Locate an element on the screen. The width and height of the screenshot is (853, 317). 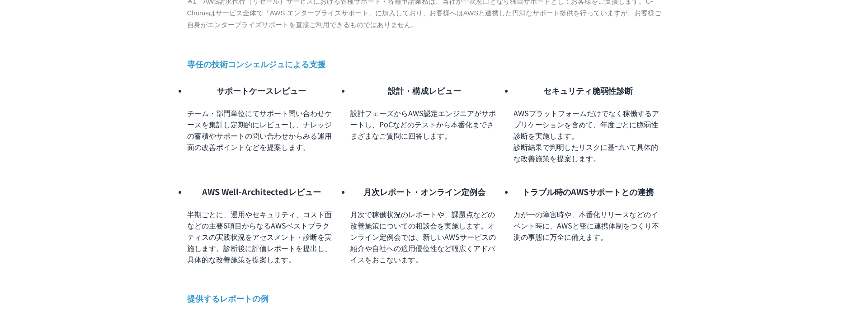
p: AWS Well-Architectedレビュー is located at coordinates (261, 192).